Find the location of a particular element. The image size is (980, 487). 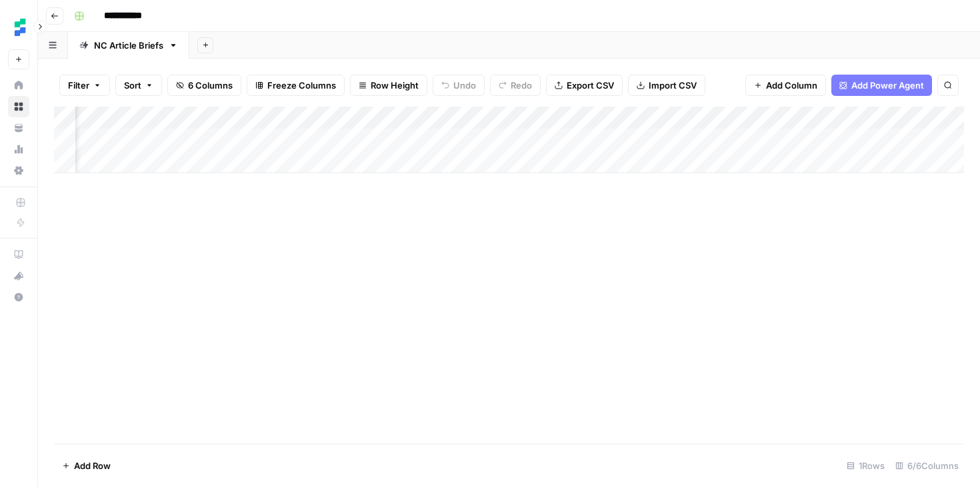

div: NC Article Briefs is located at coordinates (128, 45).